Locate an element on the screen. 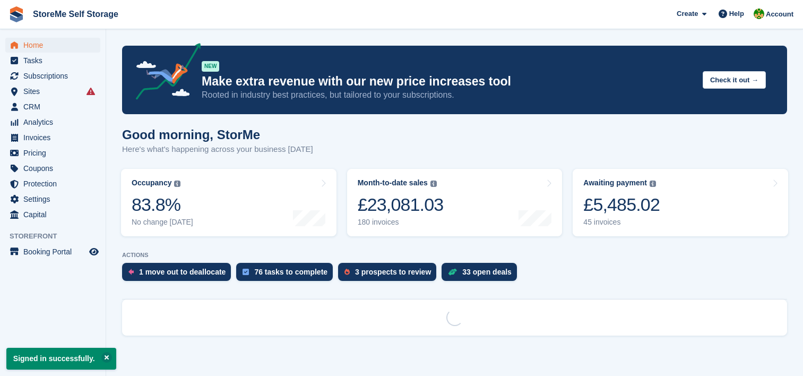  div: 180 invoices is located at coordinates (401, 222).